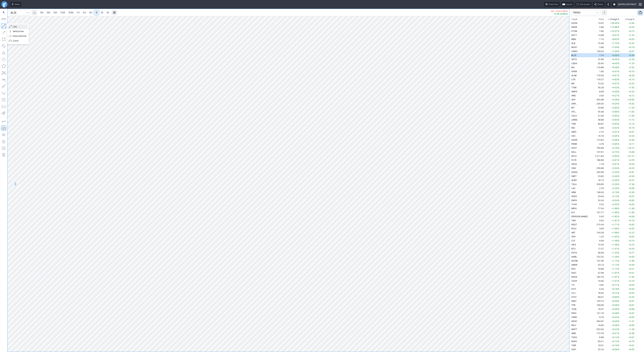 This screenshot has width=644, height=352. What do you see at coordinates (616, 67) in the screenshot?
I see `span: +6.28` at bounding box center [616, 67].